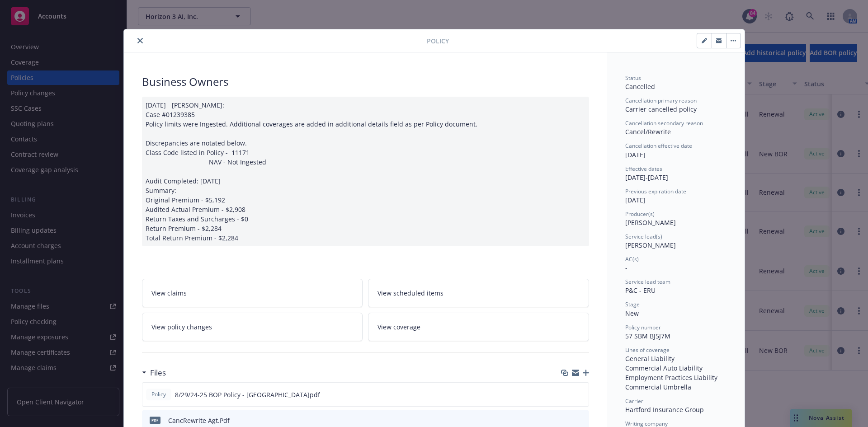  Describe the element at coordinates (140, 41) in the screenshot. I see `button: close` at that location.